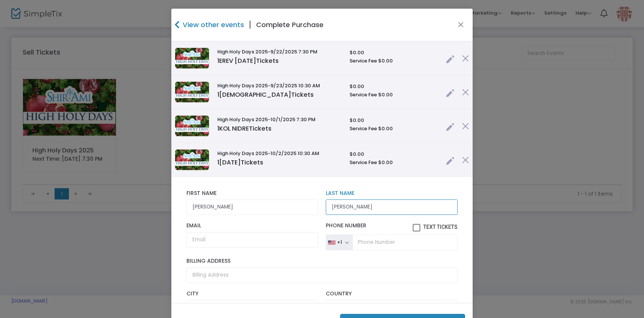 Image resolution: width=644 pixels, height=318 pixels. Describe the element at coordinates (294, 153) in the screenshot. I see `span: -10/2/2025 10:30 AM` at that location.